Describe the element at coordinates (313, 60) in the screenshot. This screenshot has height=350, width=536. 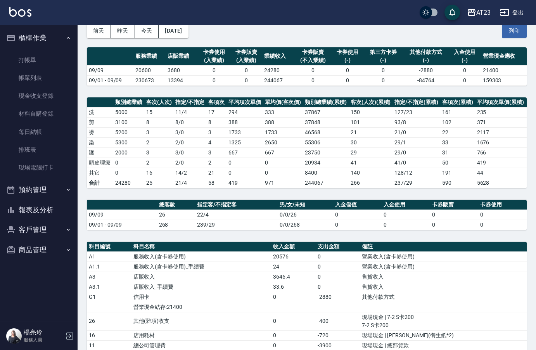
I see `div: (不入業績)` at that location.